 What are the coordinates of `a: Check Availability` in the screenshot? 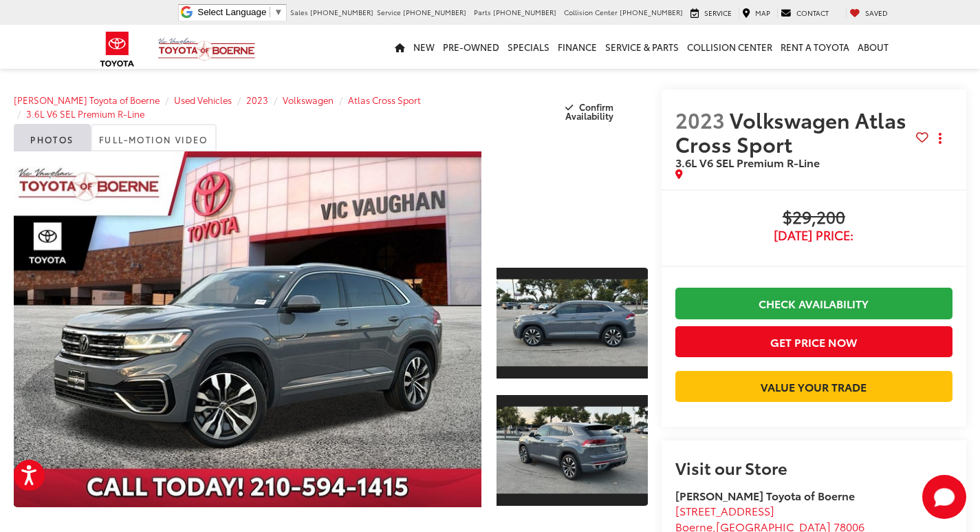 It's located at (814, 303).